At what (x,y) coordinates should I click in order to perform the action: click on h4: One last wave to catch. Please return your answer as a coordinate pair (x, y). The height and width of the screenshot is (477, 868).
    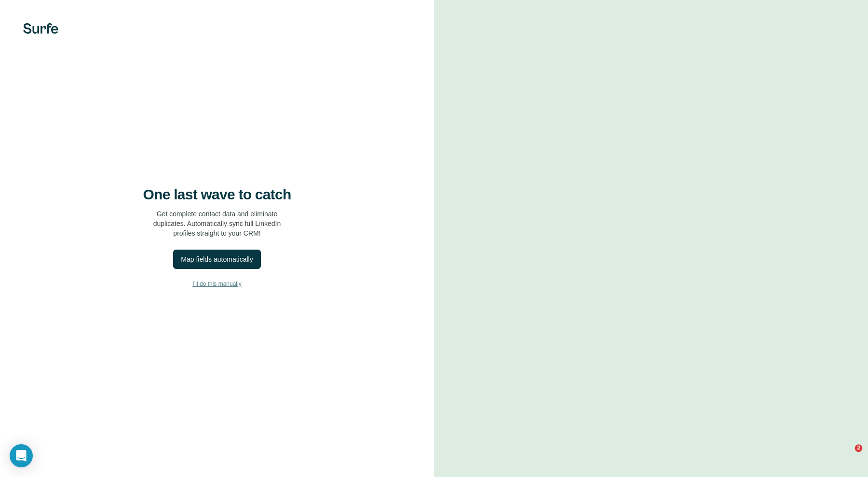
    Looking at the image, I should click on (217, 195).